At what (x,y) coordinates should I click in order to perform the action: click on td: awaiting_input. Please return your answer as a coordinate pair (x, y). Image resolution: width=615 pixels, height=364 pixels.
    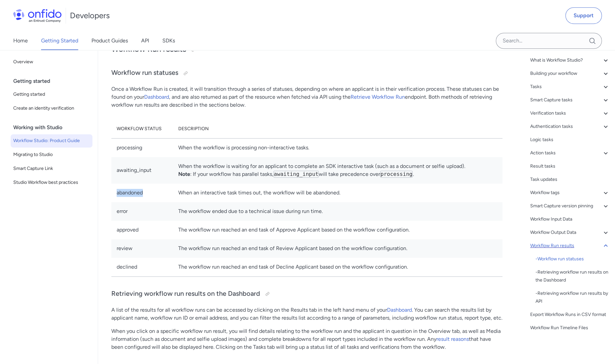
    Looking at the image, I should click on (142, 171).